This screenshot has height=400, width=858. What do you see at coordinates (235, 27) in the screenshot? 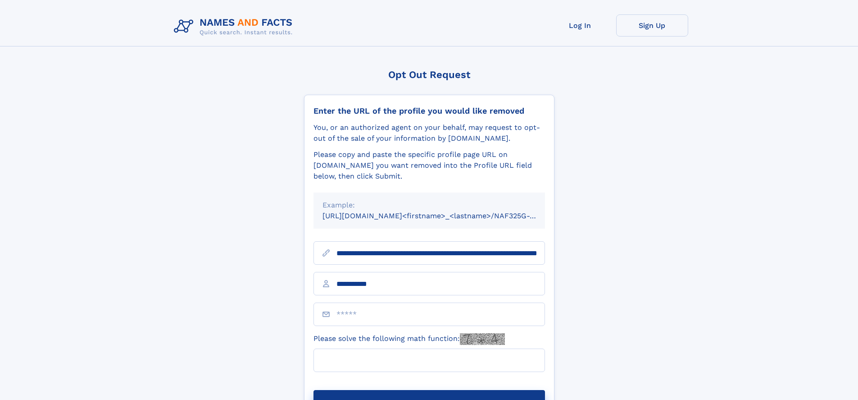
I see `img: Logo Names and Facts` at bounding box center [235, 27].